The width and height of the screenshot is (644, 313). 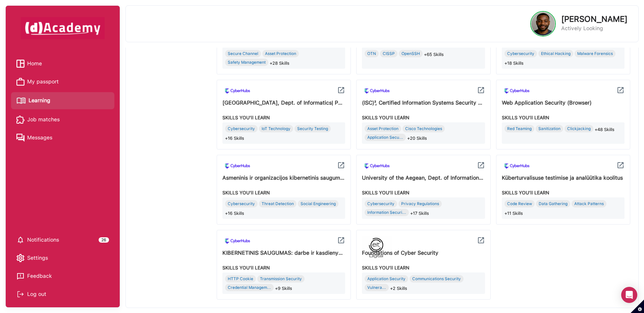 I want to click on div: OTN, so click(x=372, y=53).